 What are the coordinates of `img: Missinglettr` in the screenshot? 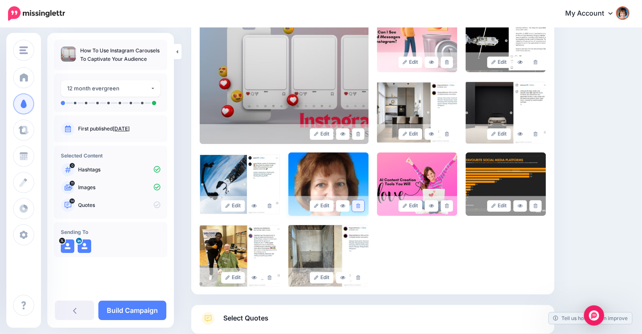 It's located at (36, 14).